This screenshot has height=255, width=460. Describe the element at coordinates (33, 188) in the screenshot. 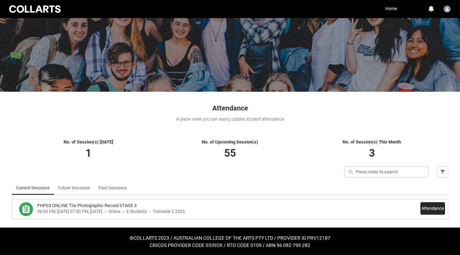

I see `a: Current Sessions` at that location.